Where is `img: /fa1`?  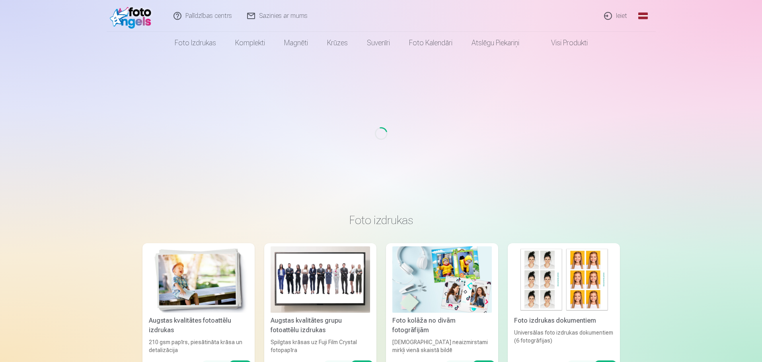 img: /fa1 is located at coordinates (132, 16).